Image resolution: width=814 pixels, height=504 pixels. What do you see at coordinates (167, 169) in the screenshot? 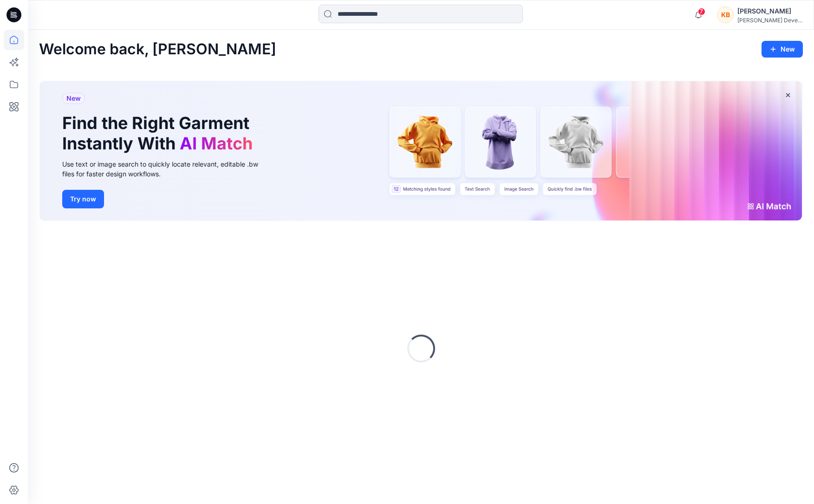
I see `div: Use text or image search to quickly locate relevant, editable .bw files for faster design workflows.` at bounding box center [167, 169].